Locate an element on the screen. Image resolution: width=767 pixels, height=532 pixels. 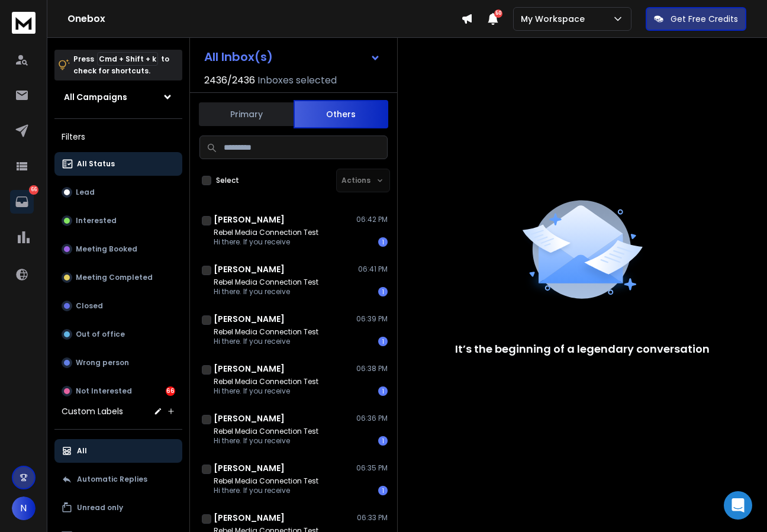
p: 06:42 PM is located at coordinates (372, 220).